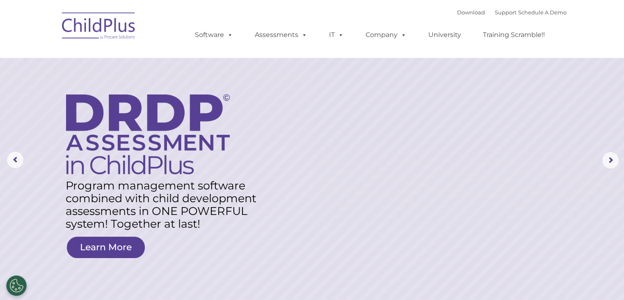 This screenshot has height=300, width=624. I want to click on a: Training Scramble!!, so click(514, 35).